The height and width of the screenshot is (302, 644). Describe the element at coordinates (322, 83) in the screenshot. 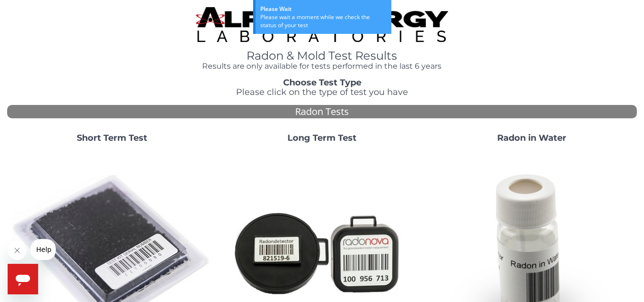

I see `strong: Choose Test Type` at that location.